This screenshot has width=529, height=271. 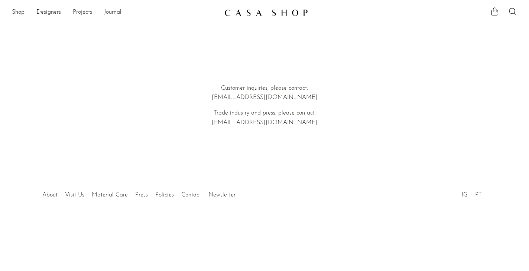 I want to click on nav: Desktop navigation, so click(x=115, y=13).